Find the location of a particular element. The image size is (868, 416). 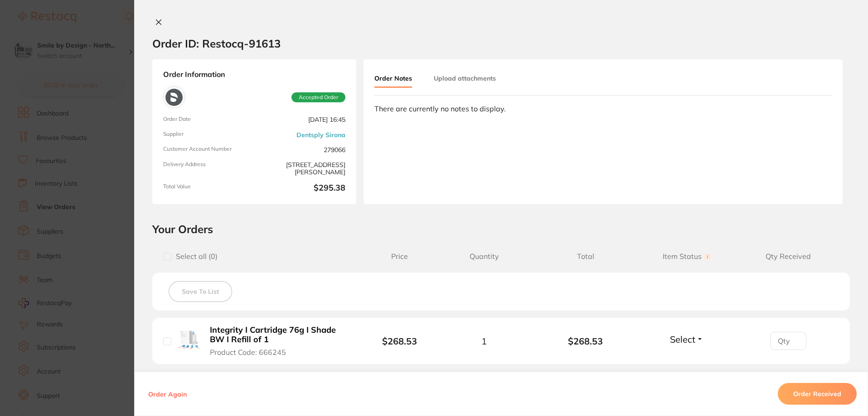

span: 279066 is located at coordinates (302, 149).